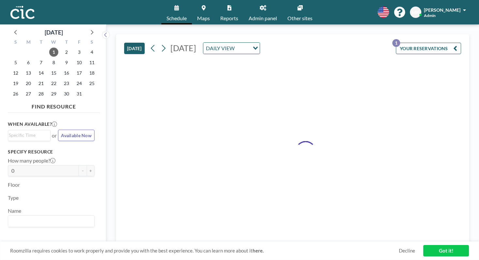  Describe the element at coordinates (79, 73) in the screenshot. I see `span: Friday, October 17, 2025` at that location.